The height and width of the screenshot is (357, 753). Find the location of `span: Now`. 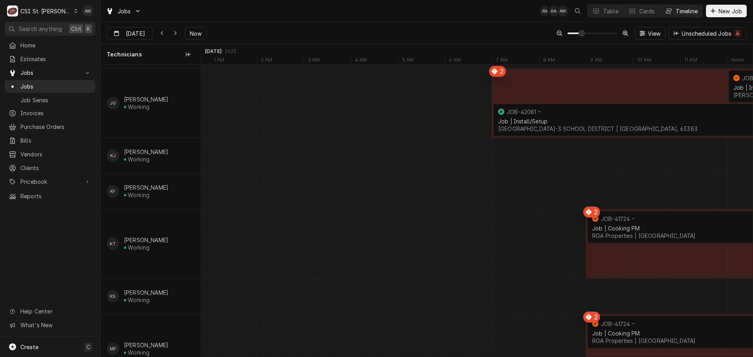

span: Now is located at coordinates (196, 33).